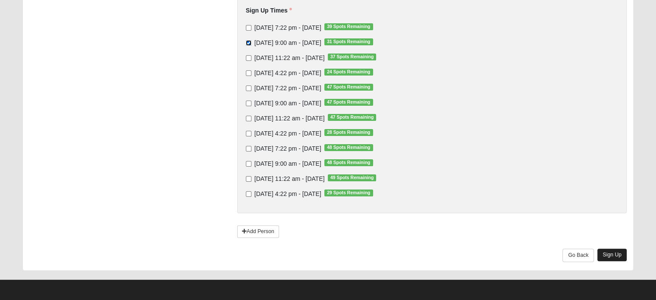 This screenshot has height=300, width=656. Describe the element at coordinates (348, 132) in the screenshot. I see `span: 28 Spots Remaining` at that location.